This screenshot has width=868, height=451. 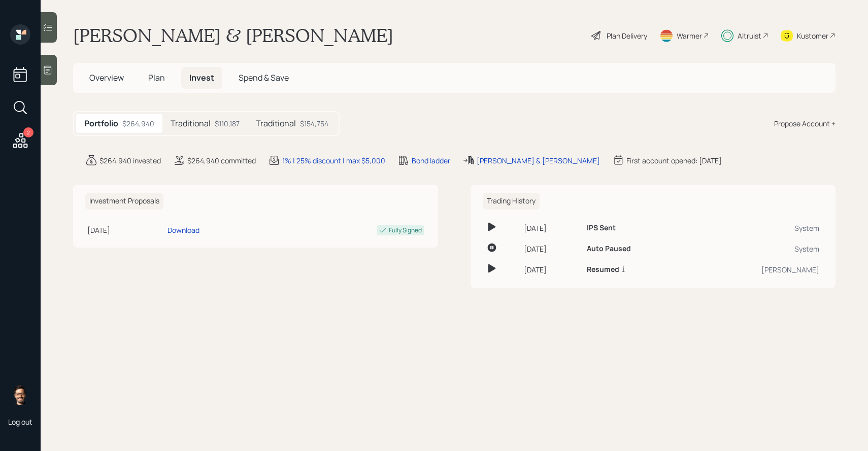 What do you see at coordinates (813, 36) in the screenshot?
I see `div: Kustomer` at bounding box center [813, 36].